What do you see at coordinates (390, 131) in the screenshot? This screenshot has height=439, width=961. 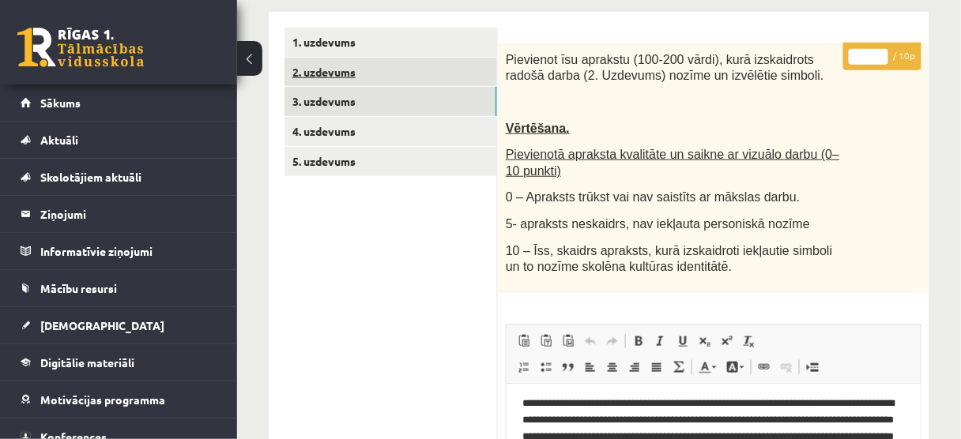 I see `a: 4. uzdevums` at bounding box center [390, 131].